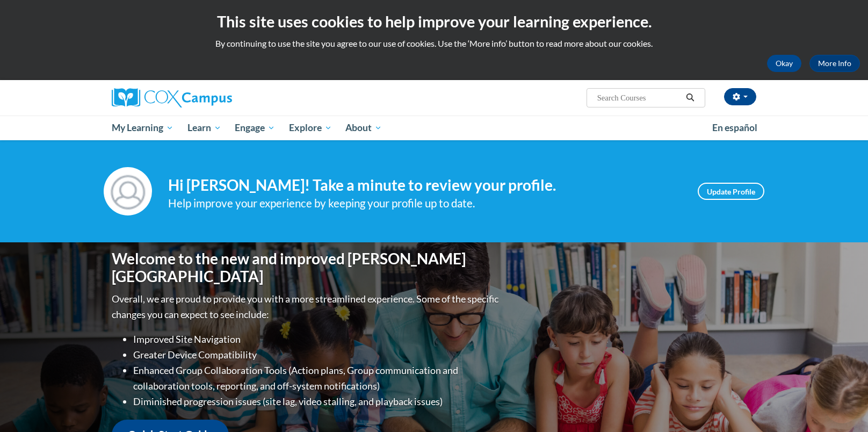 The width and height of the screenshot is (868, 432). Describe the element at coordinates (639, 98) in the screenshot. I see `input: Search Courses` at that location.